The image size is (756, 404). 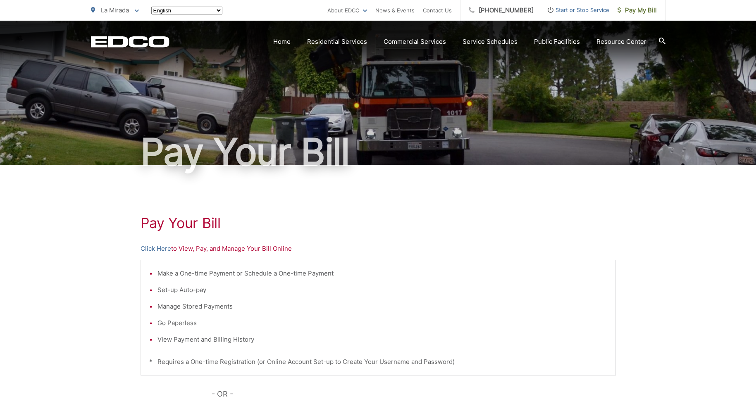 I want to click on a: Home, so click(x=282, y=42).